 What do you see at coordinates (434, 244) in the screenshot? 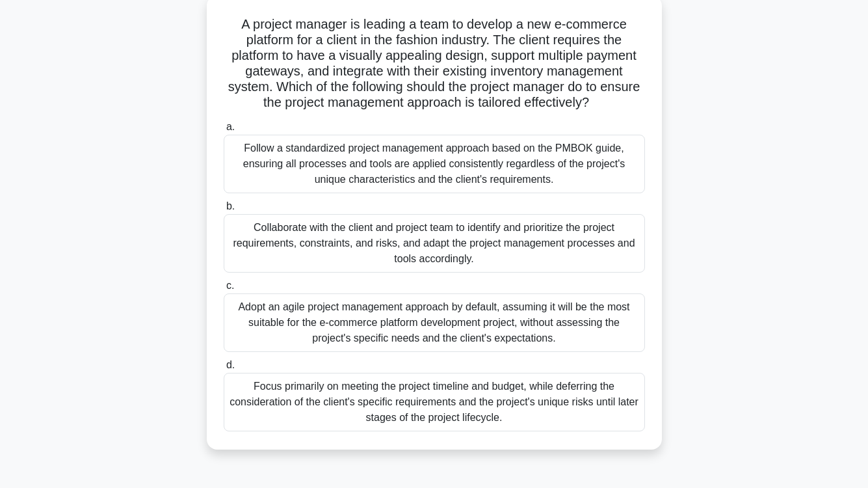
I see `div: Collaborate with the client and project team to identify and prioritize the project requirements,...` at bounding box center [434, 244].